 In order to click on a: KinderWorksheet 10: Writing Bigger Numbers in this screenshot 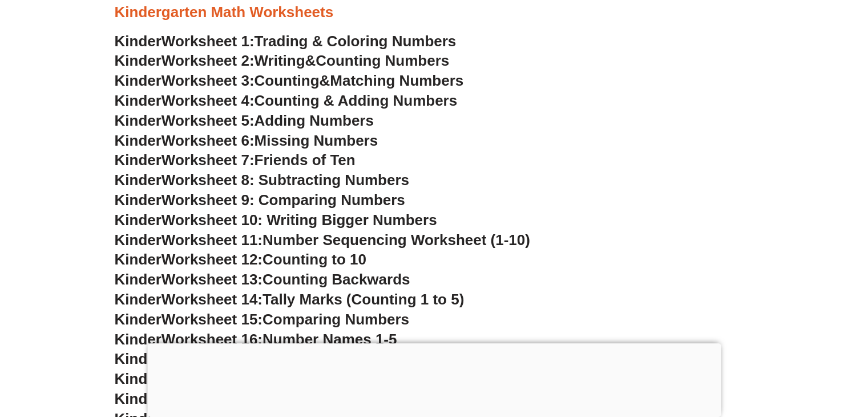, I will do `click(276, 220)`.